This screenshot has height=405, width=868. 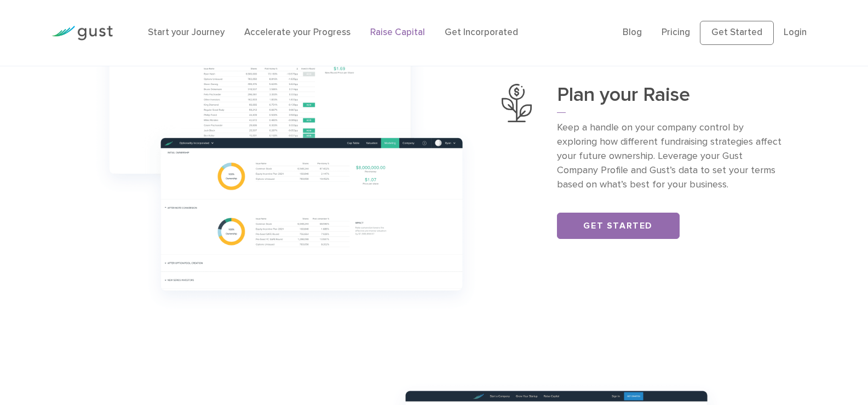 I want to click on p: Keep a handle on your company control by exploring how different fundraising strategies affect yo..., so click(x=669, y=156).